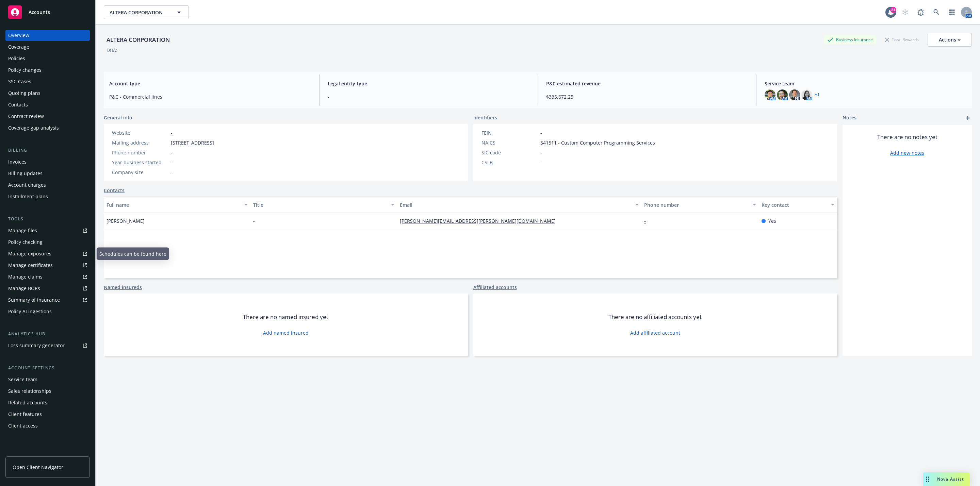  I want to click on div: Manage exposures, so click(29, 254).